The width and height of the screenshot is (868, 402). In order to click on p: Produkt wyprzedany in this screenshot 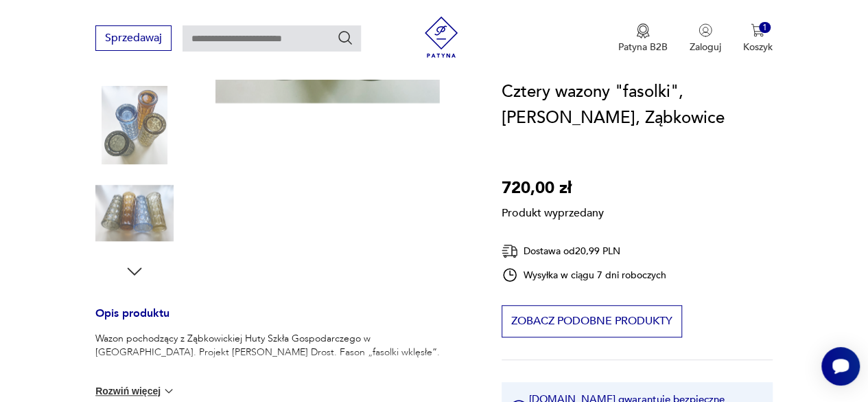, I will do `click(552, 211)`.